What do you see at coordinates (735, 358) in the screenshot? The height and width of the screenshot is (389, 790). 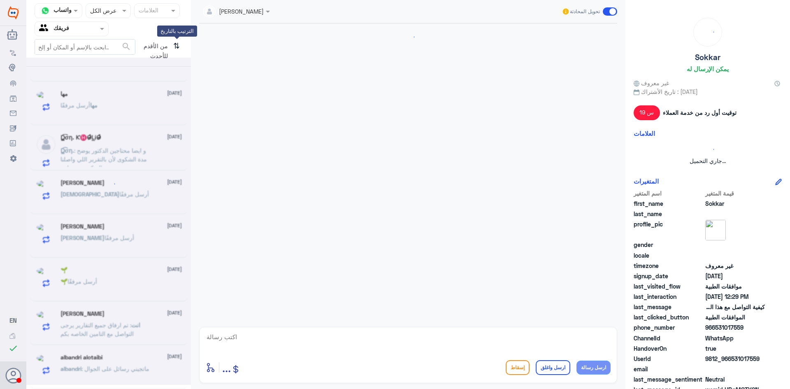 I see `span: 9812_966531017559` at bounding box center [735, 358].